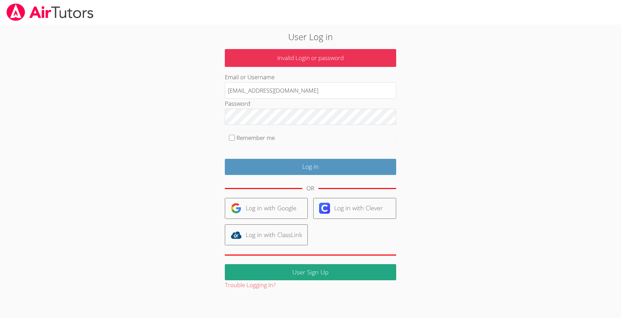 Image resolution: width=621 pixels, height=318 pixels. What do you see at coordinates (256, 137) in the screenshot?
I see `label: Remember me` at bounding box center [256, 137].